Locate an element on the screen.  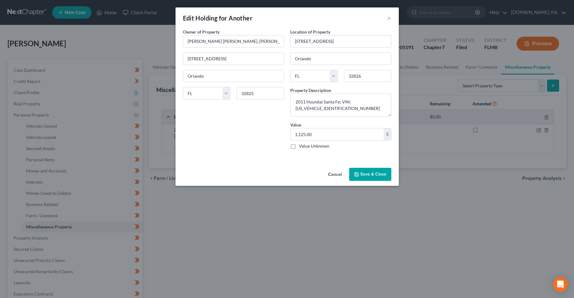
label: Value Unknown is located at coordinates (314, 146).